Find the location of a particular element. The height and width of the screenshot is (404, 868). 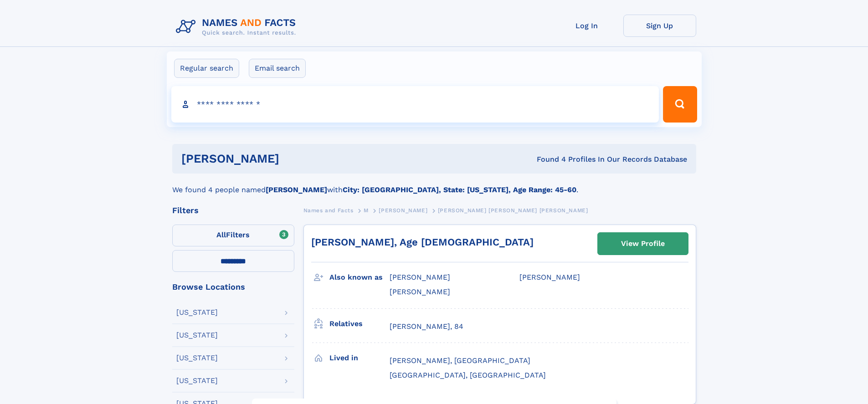

input: search input is located at coordinates (415, 104).